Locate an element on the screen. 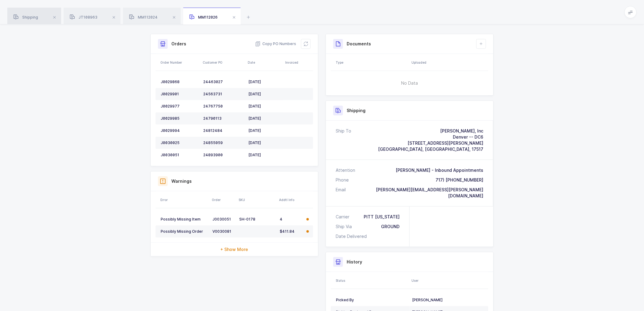  div: Status is located at coordinates (372, 281).